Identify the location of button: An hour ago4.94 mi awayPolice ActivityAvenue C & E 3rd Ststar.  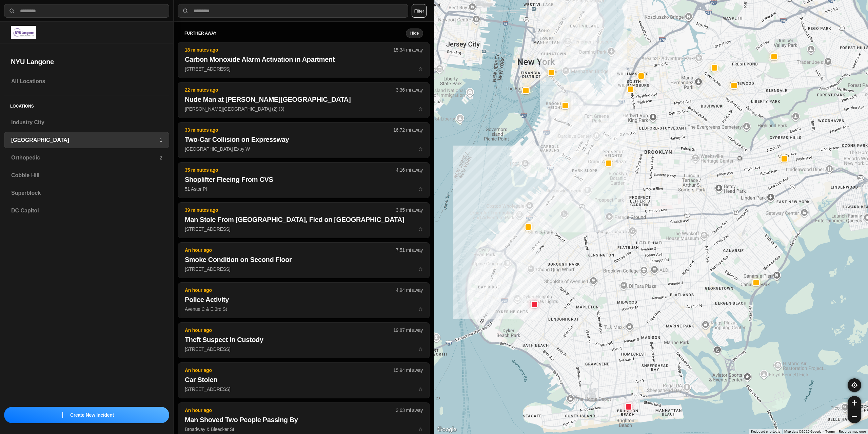
(304, 300).